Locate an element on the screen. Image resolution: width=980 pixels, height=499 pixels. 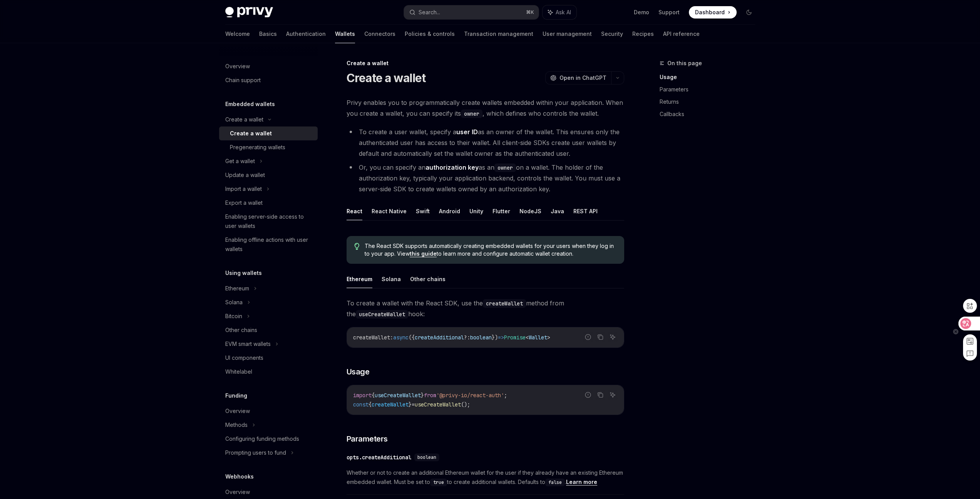
a: Create a wallet is located at coordinates (269, 133).